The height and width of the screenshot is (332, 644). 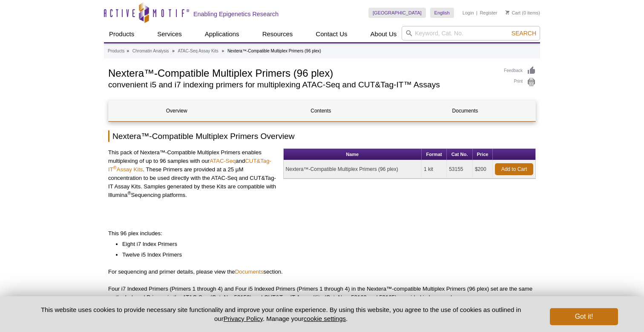 I want to click on li: Twelve i5 Index Primers, so click(x=324, y=255).